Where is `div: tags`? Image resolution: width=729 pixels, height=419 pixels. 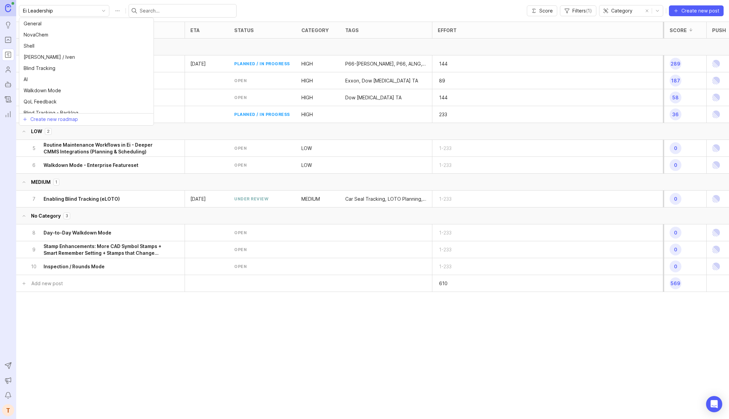
div: tags is located at coordinates (352, 30).